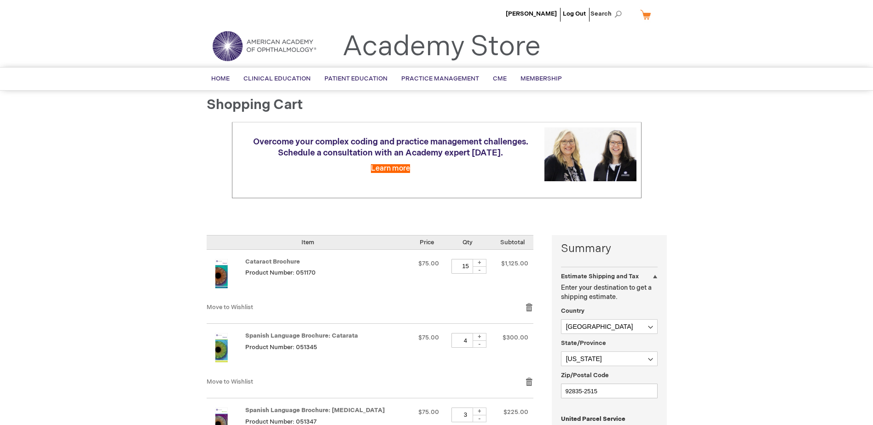  What do you see at coordinates (584, 343) in the screenshot?
I see `span: State/Province` at bounding box center [584, 343].